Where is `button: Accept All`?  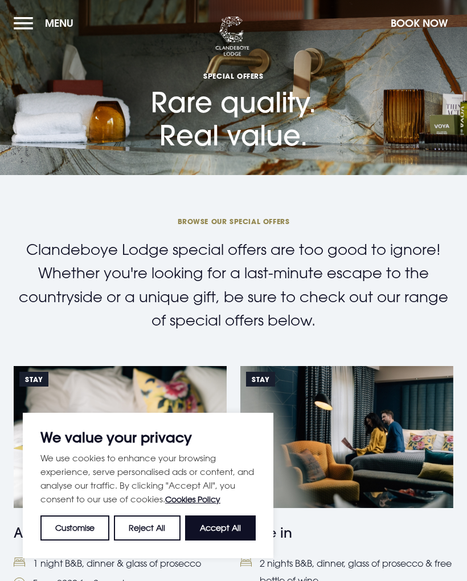
button: Accept All is located at coordinates (221, 528).